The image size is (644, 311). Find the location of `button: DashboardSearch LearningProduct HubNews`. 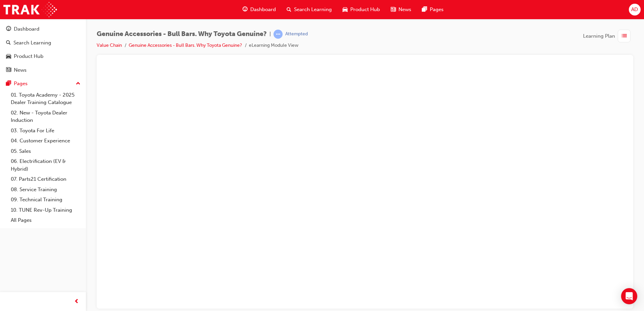

button: DashboardSearch LearningProduct HubNews is located at coordinates (43, 49).